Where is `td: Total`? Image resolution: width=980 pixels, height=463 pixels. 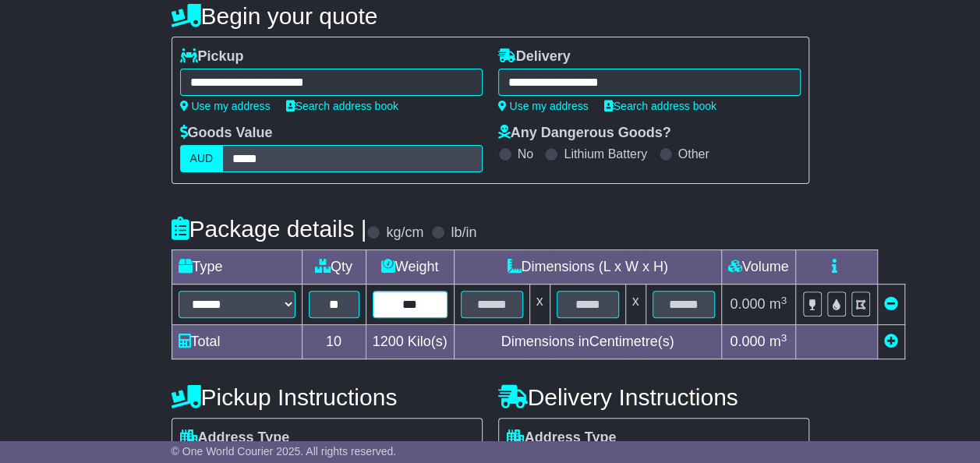 td: Total is located at coordinates (236, 342).